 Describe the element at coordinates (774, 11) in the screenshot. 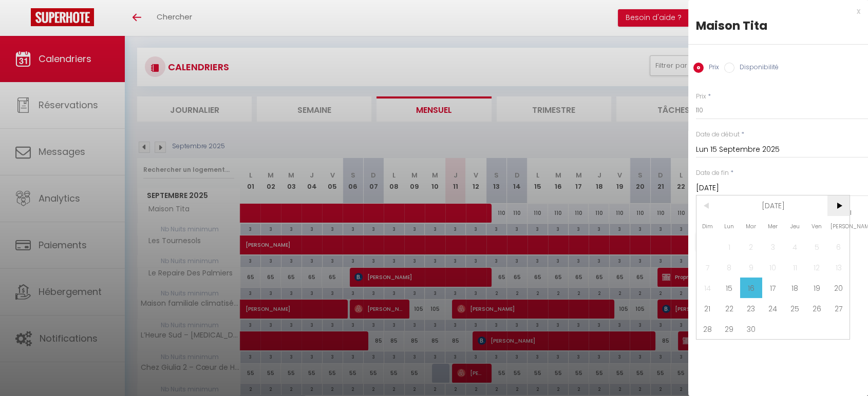

I see `div: x` at that location.